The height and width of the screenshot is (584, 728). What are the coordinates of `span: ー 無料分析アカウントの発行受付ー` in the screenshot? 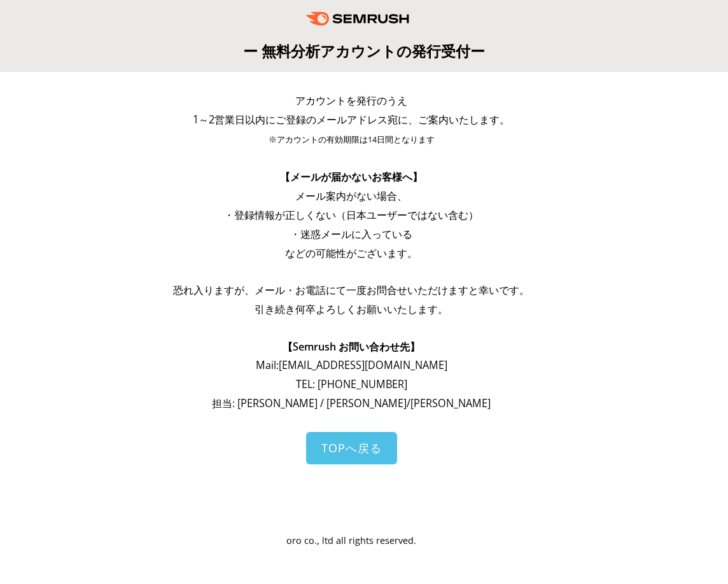 It's located at (364, 51).